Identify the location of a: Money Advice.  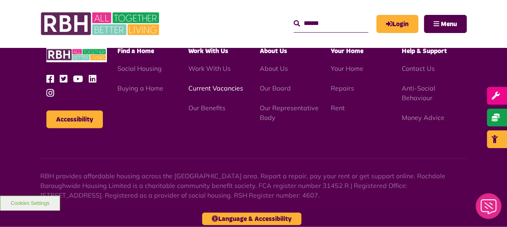
(423, 117).